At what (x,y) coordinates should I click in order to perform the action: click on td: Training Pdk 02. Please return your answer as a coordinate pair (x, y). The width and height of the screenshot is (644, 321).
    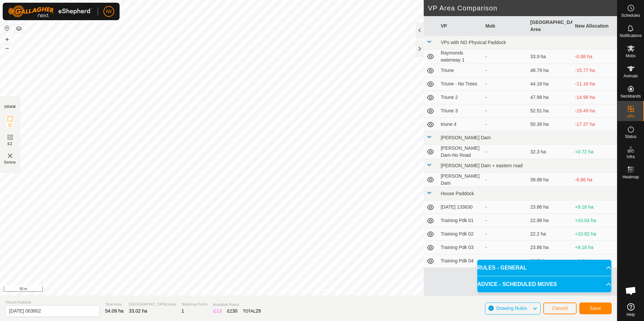
    Looking at the image, I should click on (460, 234).